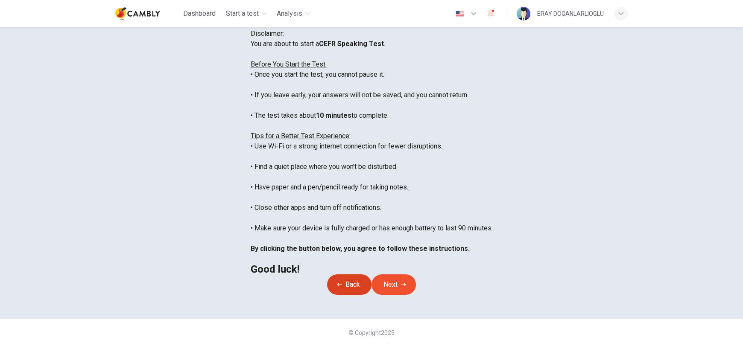  What do you see at coordinates (524, 14) in the screenshot?
I see `img: Profile picture` at bounding box center [524, 14].